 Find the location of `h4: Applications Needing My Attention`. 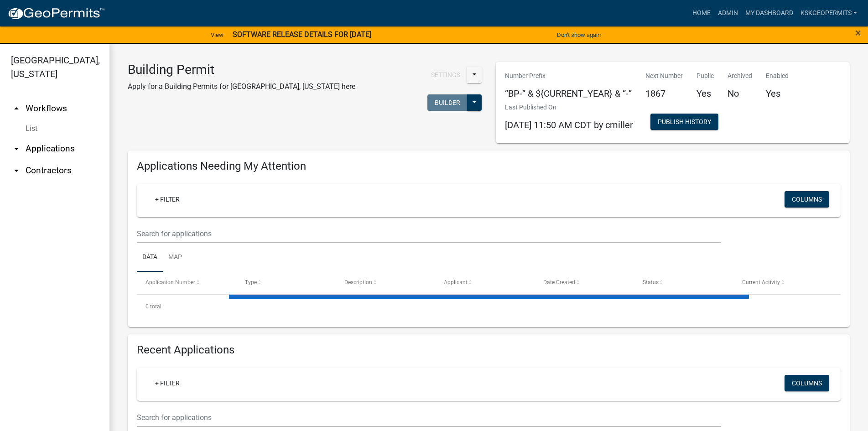

h4: Applications Needing My Attention is located at coordinates (489, 166).